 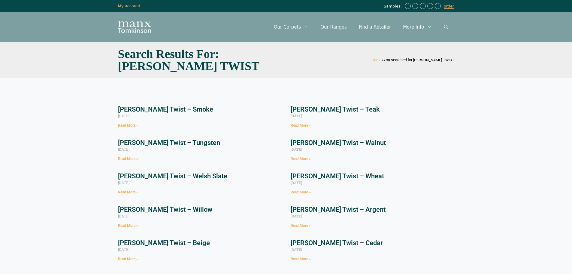 What do you see at coordinates (291, 27) in the screenshot?
I see `a: Our Carpets` at bounding box center [291, 27].